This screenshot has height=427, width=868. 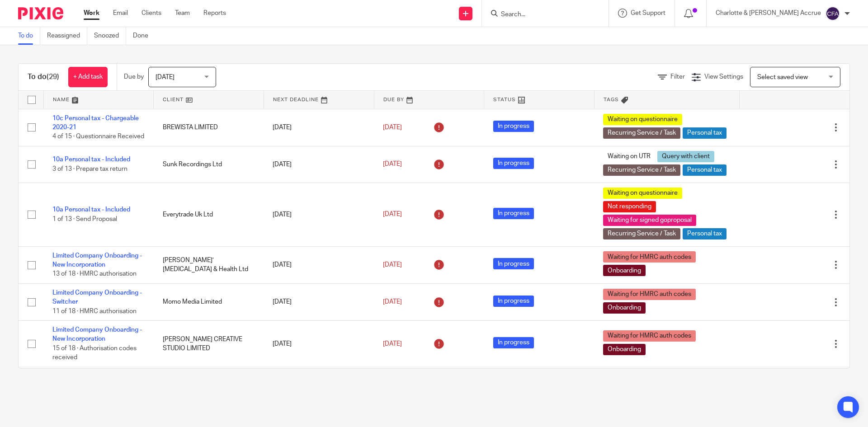 I want to click on span: 1 of 13 · Send Proposal, so click(x=85, y=219).